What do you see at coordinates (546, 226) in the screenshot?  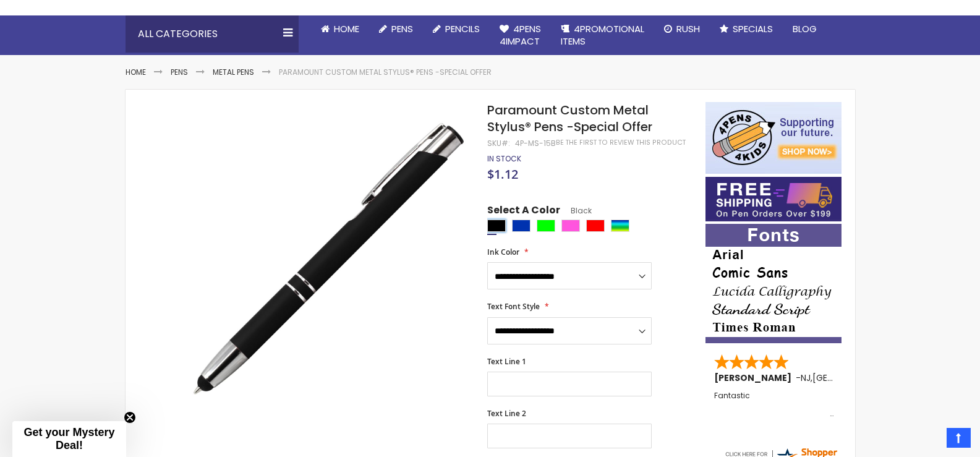 I see `div: Lime Green` at bounding box center [546, 226].